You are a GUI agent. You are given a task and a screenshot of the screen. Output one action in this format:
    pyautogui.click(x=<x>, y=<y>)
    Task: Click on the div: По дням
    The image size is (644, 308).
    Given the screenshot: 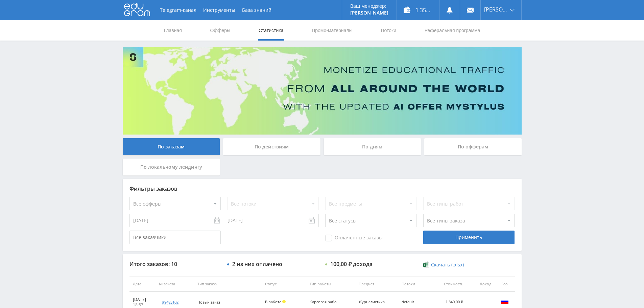 What is the action you would take?
    pyautogui.click(x=373, y=147)
    